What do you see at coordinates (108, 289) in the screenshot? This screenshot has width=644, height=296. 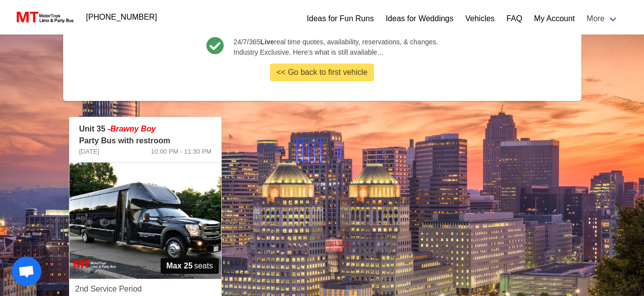 I see `span: 2nd Service Period` at bounding box center [108, 289].